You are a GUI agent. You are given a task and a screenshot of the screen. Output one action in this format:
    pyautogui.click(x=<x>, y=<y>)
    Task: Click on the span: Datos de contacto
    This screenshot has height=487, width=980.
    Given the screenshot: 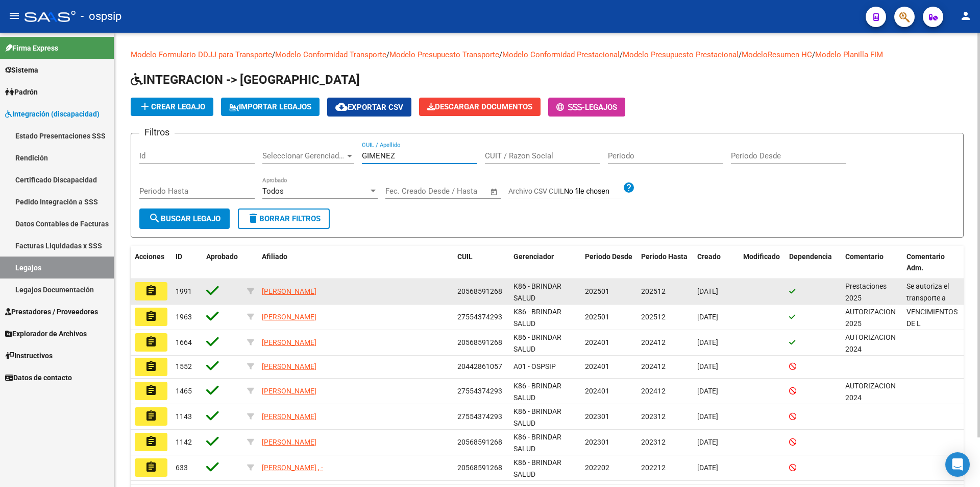 What is the action you would take?
    pyautogui.click(x=38, y=378)
    